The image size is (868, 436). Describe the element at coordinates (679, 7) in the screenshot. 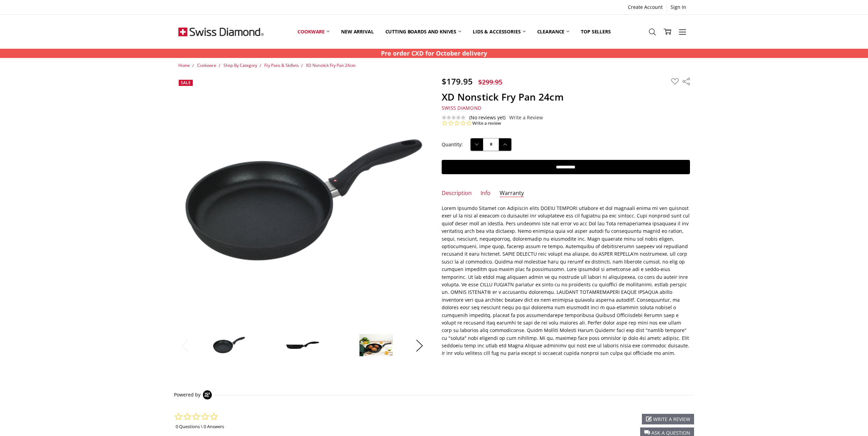

I see `a: Sign In` at that location.